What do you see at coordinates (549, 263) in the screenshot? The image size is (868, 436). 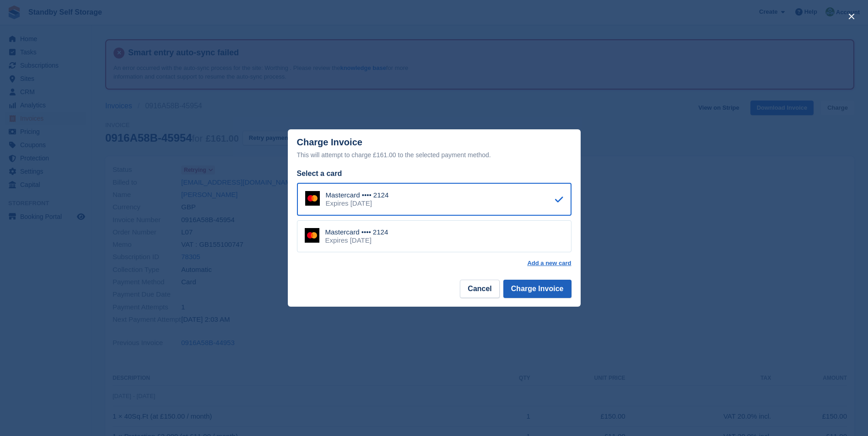 I see `a: Add a new card` at bounding box center [549, 263].